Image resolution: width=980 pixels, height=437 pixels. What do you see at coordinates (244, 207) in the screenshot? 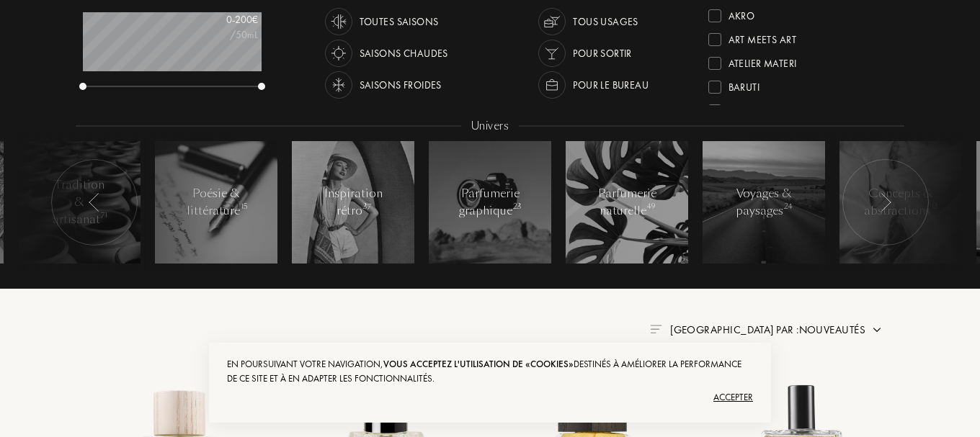
I see `span: 15` at bounding box center [244, 207].